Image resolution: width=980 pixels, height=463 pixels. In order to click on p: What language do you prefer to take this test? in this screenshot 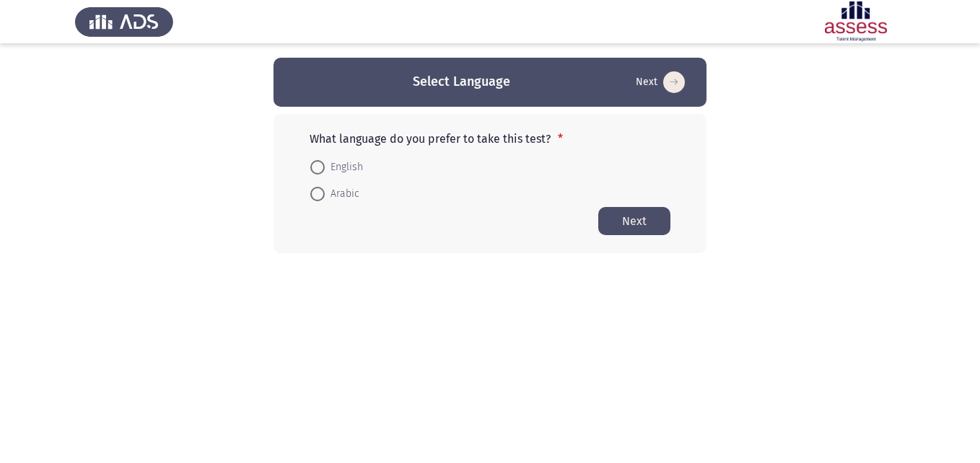, I will do `click(490, 139)`.